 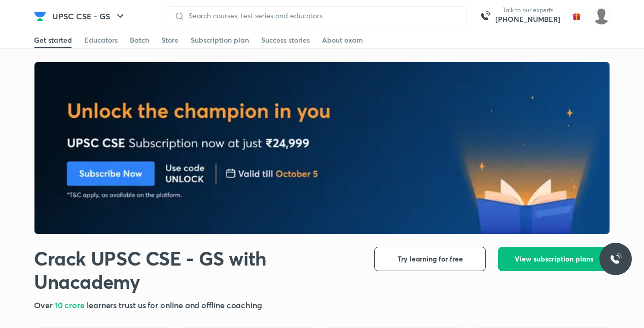 I want to click on span: 10 crore, so click(x=71, y=305).